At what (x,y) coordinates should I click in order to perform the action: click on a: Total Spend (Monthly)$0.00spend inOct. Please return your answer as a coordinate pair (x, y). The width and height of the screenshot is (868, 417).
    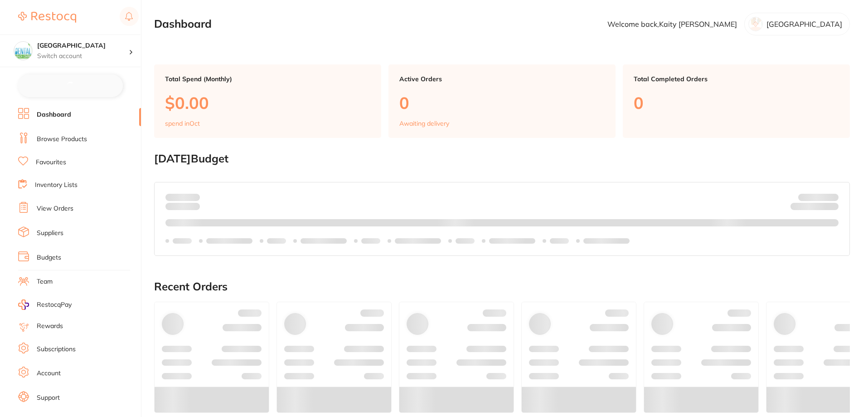
    Looking at the image, I should click on (267, 101).